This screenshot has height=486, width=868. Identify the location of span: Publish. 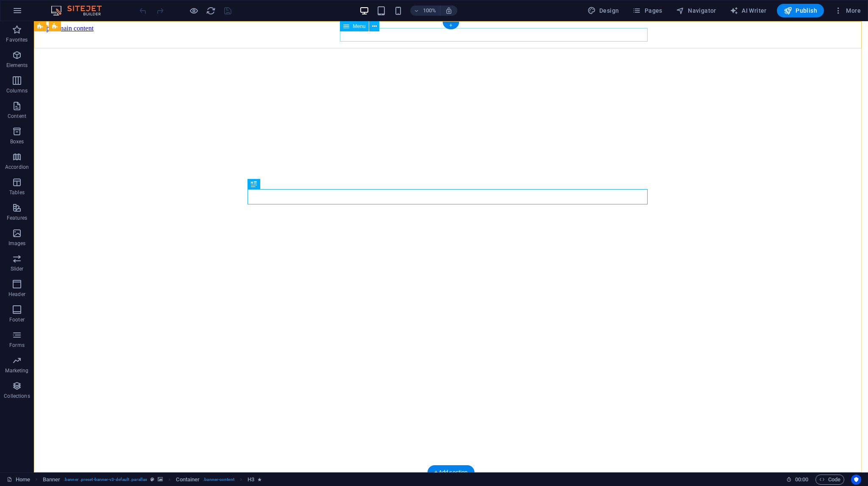
(800, 10).